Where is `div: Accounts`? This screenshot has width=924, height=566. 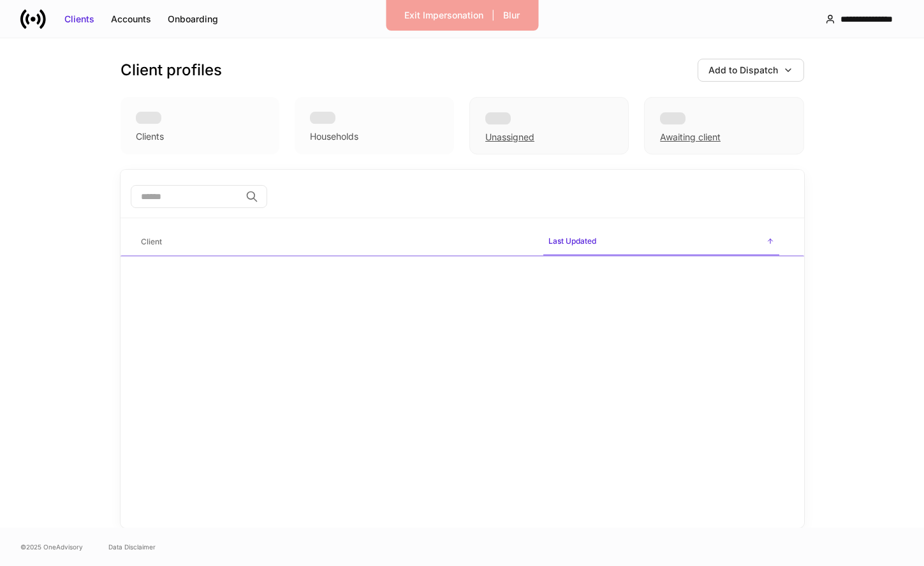
div: Accounts is located at coordinates (131, 19).